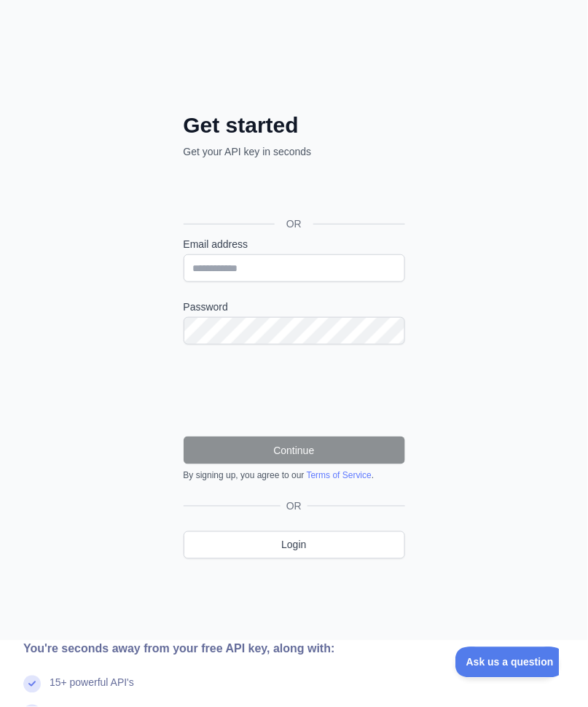 This screenshot has width=588, height=707. Describe the element at coordinates (247, 649) in the screenshot. I see `div: You're seconds away from your free API key, along with:` at that location.